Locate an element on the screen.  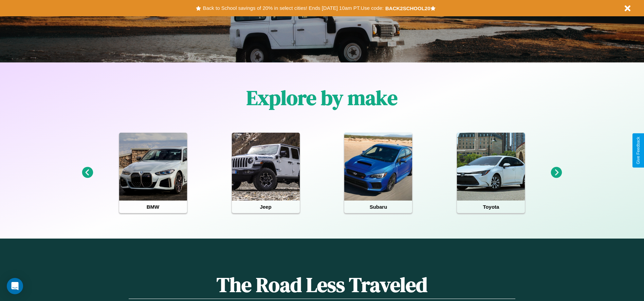
b: BACK2SCHOOL20 is located at coordinates (407, 8).